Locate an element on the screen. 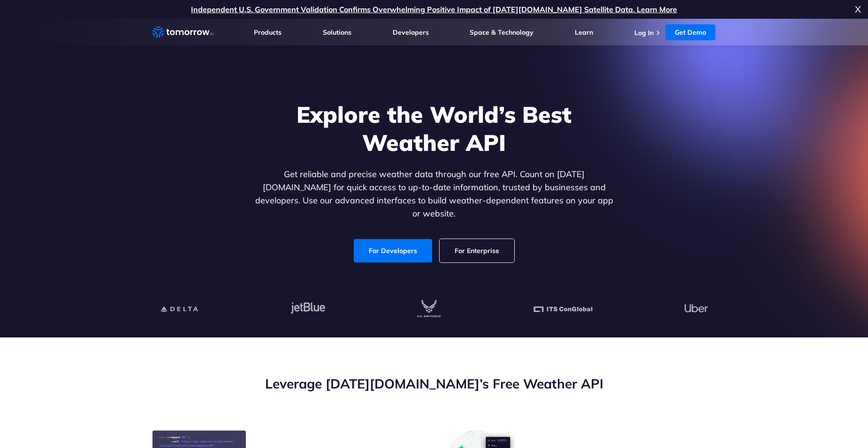 This screenshot has height=448, width=868. a: Log In is located at coordinates (643, 33).